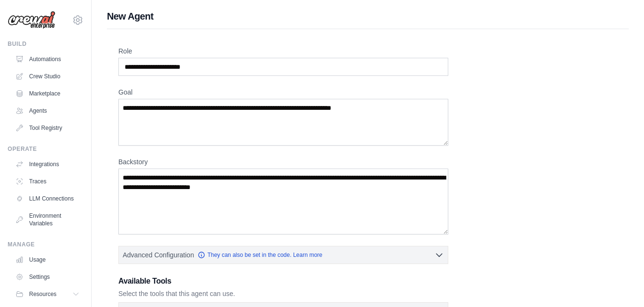 This screenshot has height=307, width=644. I want to click on a: Usage, so click(47, 260).